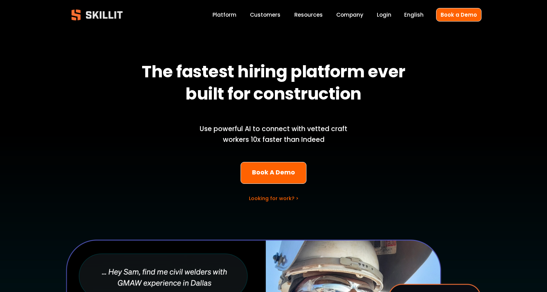 The width and height of the screenshot is (547, 292). Describe the element at coordinates (414, 15) in the screenshot. I see `span: English` at that location.